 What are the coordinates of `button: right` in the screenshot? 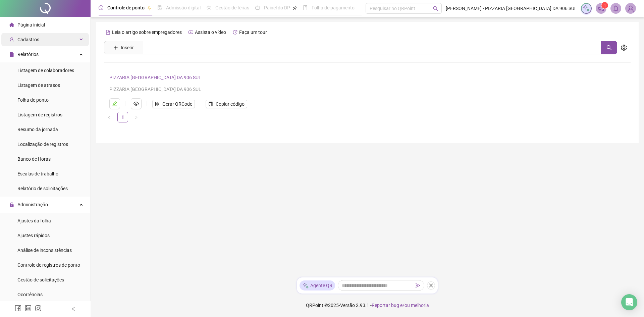 It's located at (136, 117).